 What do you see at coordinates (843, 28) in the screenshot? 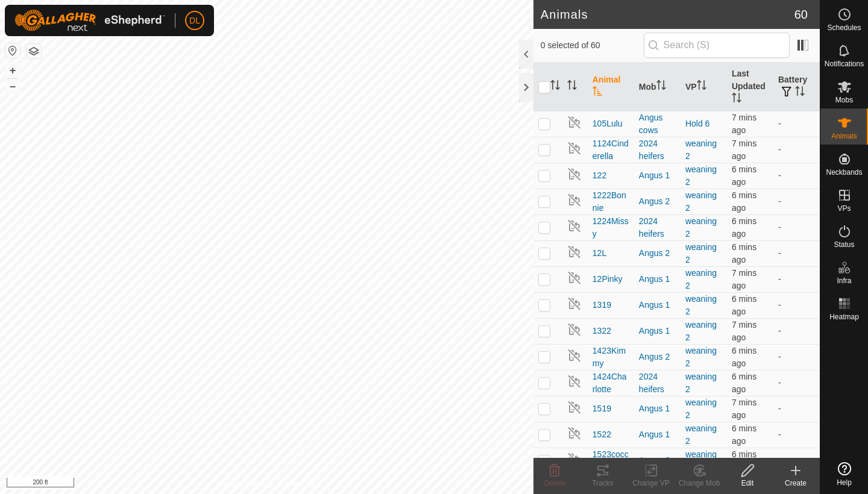
I see `span: Schedules` at bounding box center [843, 28].